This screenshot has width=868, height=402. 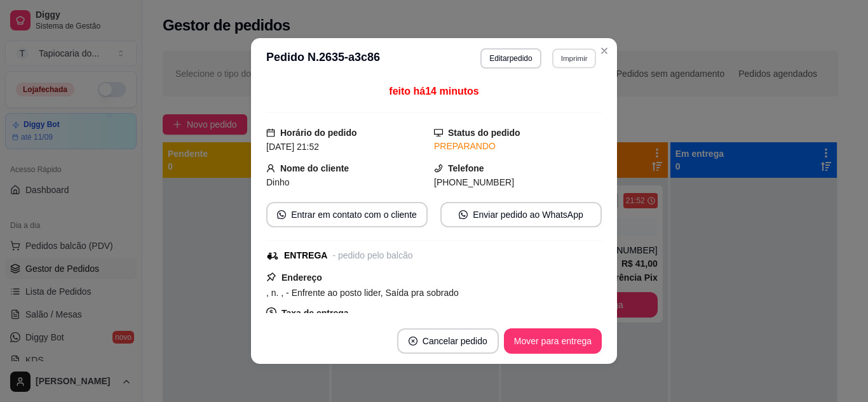 What do you see at coordinates (434, 90) in the screenshot?
I see `span: feito há 14 minutos` at bounding box center [434, 90].